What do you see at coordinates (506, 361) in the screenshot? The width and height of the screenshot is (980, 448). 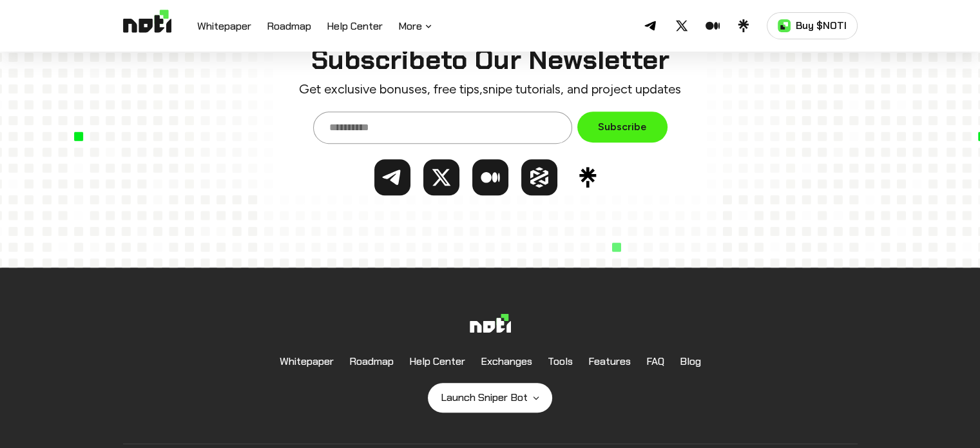 I see `a: Exchanges` at bounding box center [506, 361].